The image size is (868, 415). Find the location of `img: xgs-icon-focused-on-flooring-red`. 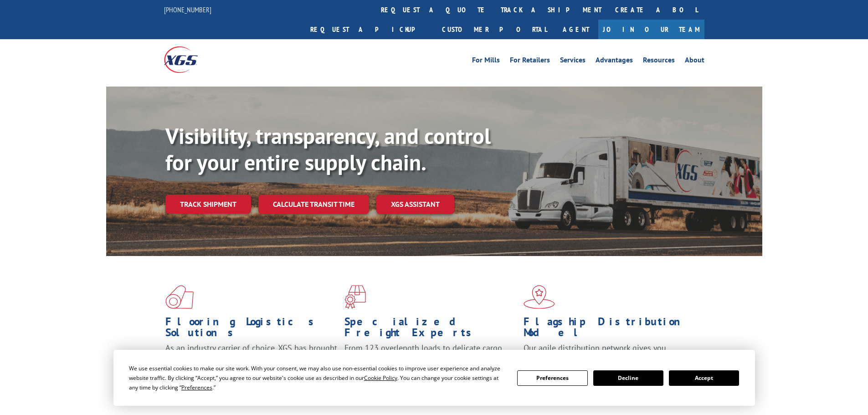

img: xgs-icon-focused-on-flooring-red is located at coordinates (355, 297).